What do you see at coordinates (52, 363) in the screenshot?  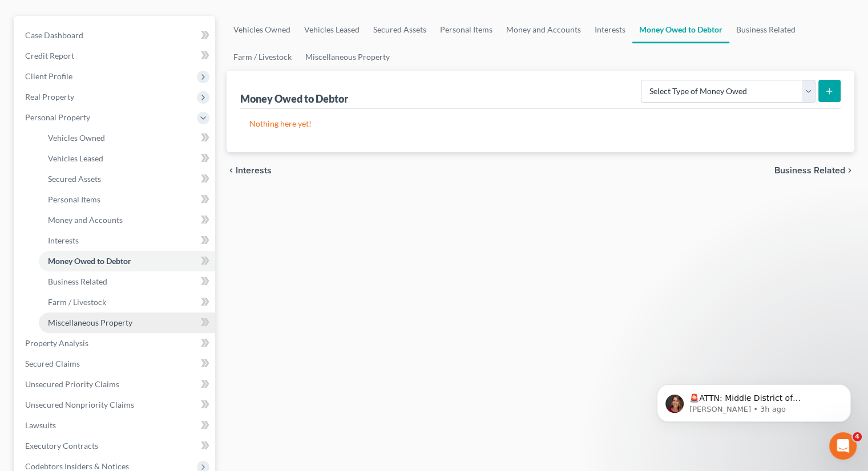 I see `span: Secured Claims` at bounding box center [52, 363].